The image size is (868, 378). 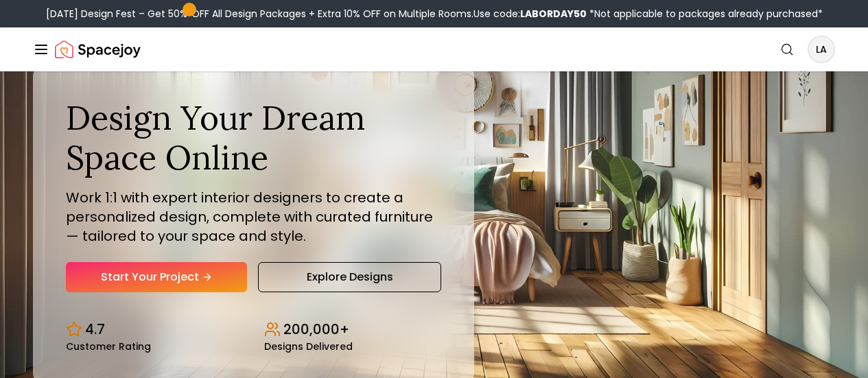 I want to click on h1: Design Your Dream Space Online, so click(x=253, y=137).